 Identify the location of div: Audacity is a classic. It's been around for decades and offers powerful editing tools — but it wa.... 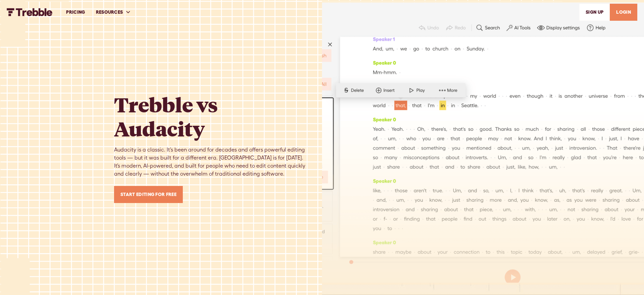
(211, 162).